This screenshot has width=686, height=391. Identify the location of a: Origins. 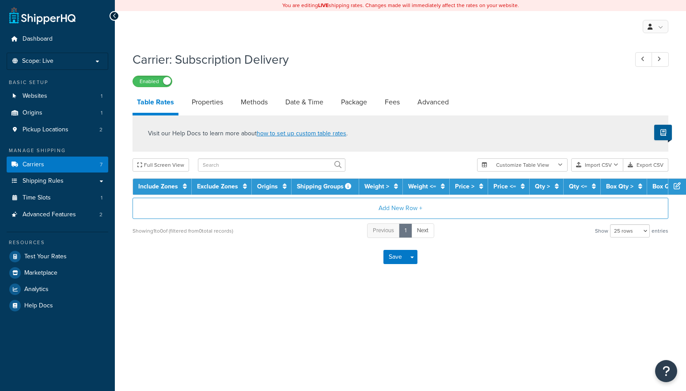
(267, 186).